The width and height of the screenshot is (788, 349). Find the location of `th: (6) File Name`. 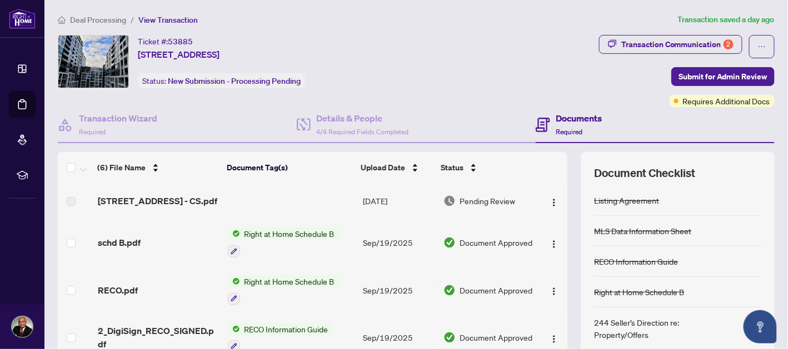

th: (6) File Name is located at coordinates (157, 168).